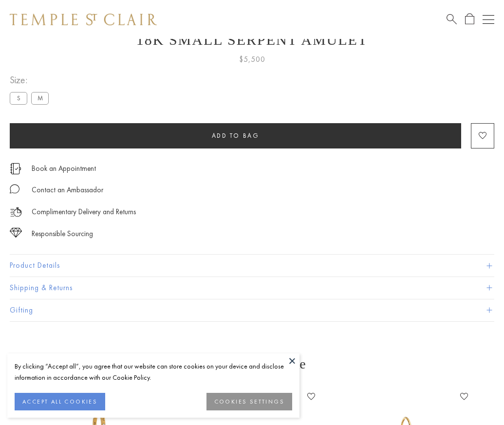  I want to click on span: $5,500, so click(252, 60).